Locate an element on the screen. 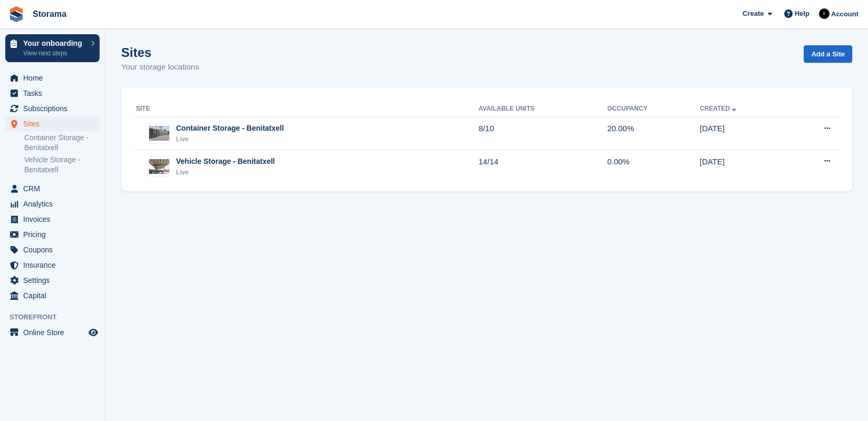 This screenshot has height=421, width=868. span: Capital is located at coordinates (55, 295).